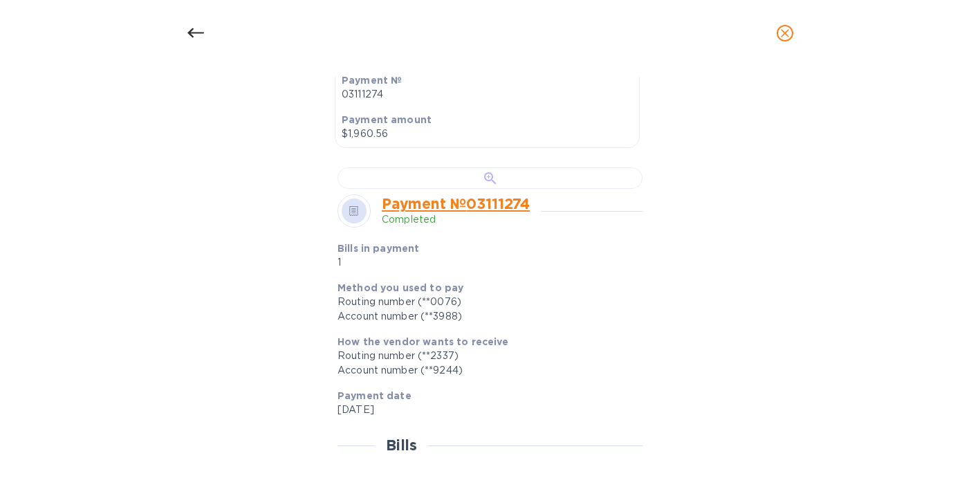 This screenshot has height=487, width=980. What do you see at coordinates (784, 33) in the screenshot?
I see `button: close` at bounding box center [784, 33].